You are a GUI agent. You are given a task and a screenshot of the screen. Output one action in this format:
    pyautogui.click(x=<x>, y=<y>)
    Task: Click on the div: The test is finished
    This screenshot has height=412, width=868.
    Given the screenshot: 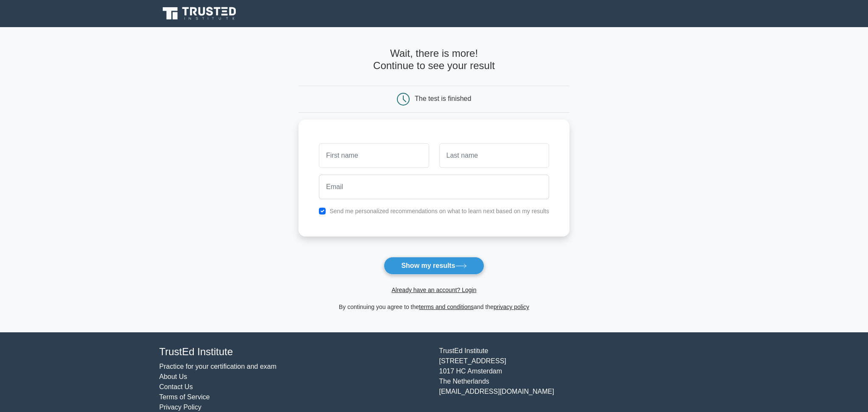 What is the action you would take?
    pyautogui.click(x=442, y=99)
    